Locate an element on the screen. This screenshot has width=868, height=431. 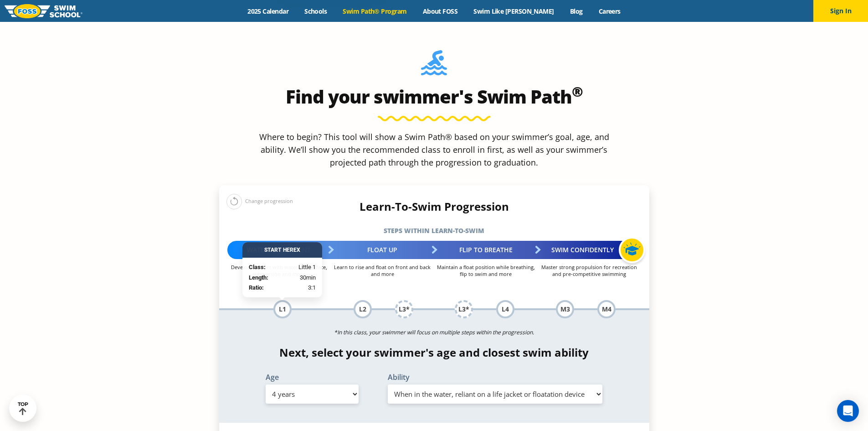
p: Master strong propulsion for recreation and pre-competitive swimming is located at coordinates (589, 271).